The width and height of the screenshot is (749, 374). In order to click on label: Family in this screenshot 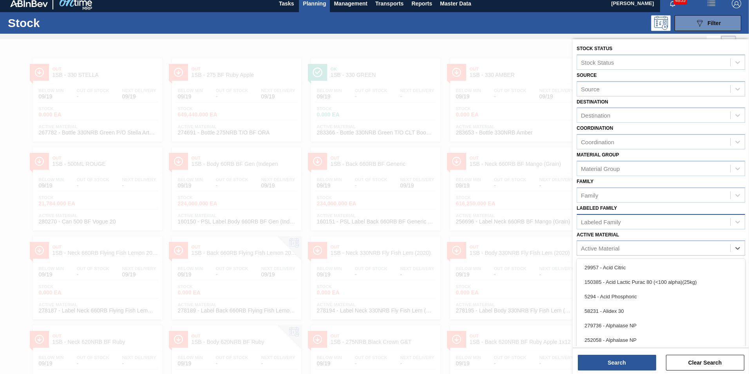, I will do `click(585, 181)`.